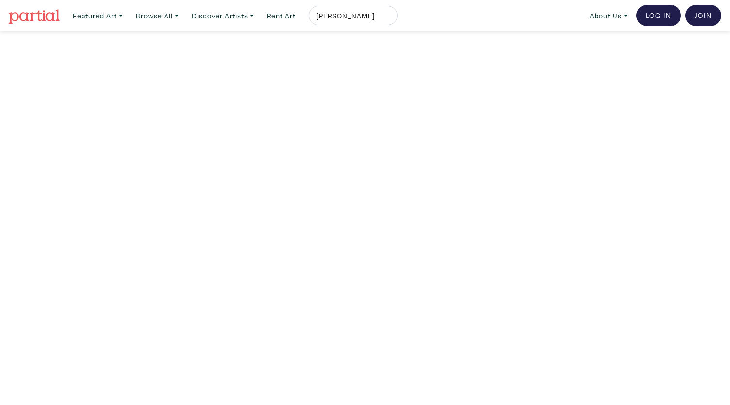 The image size is (730, 405). Describe the element at coordinates (703, 16) in the screenshot. I see `a: Join` at that location.